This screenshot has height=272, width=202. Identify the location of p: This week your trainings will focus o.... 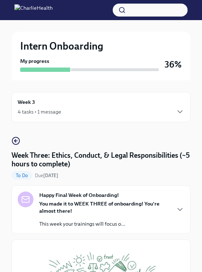
(104, 224).